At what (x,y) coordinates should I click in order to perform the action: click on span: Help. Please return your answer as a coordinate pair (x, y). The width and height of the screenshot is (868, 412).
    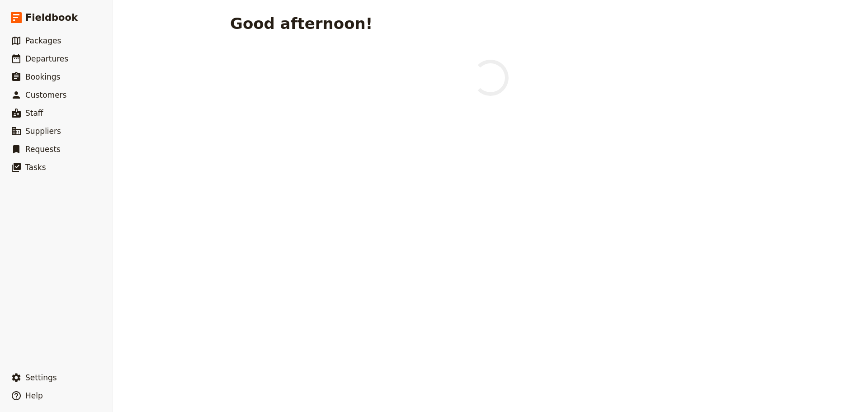
    Looking at the image, I should click on (34, 395).